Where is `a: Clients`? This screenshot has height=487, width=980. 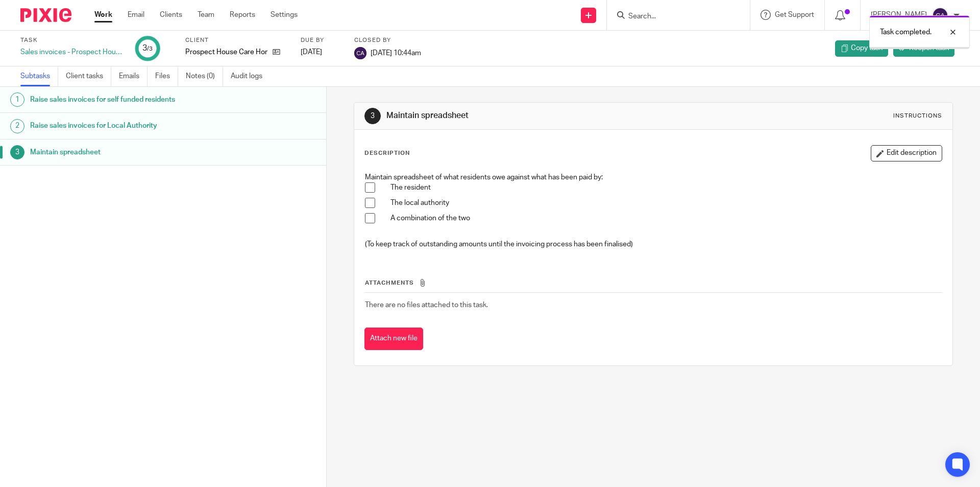 a: Clients is located at coordinates (171, 15).